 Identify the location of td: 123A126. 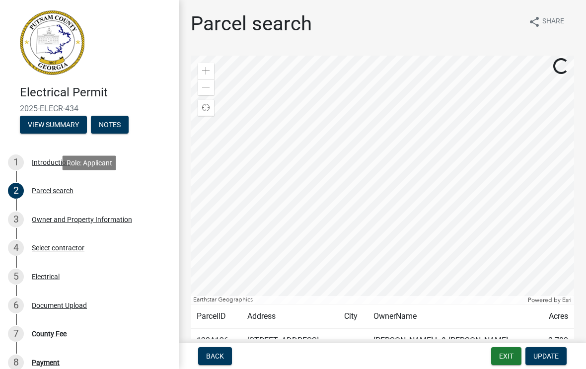
(216, 341).